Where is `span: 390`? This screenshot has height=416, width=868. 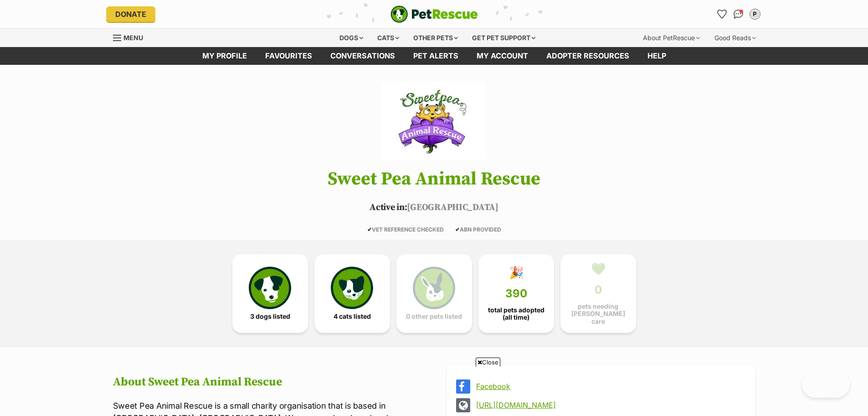
span: 390 is located at coordinates (517, 293).